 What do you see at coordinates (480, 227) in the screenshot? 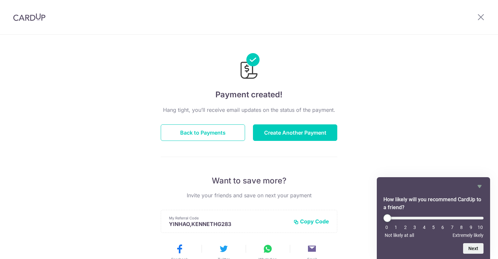
I see `li: 10` at bounding box center [480, 227].